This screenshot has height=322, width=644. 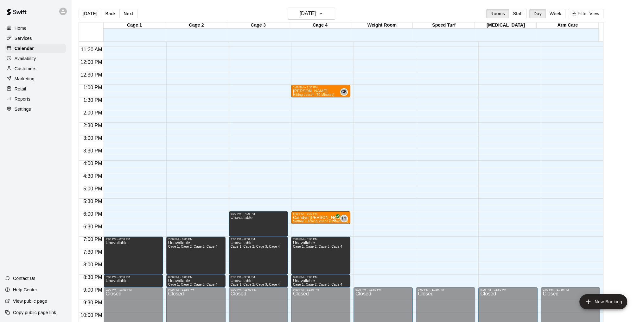 What do you see at coordinates (538, 14) in the screenshot?
I see `button: Day` at bounding box center [538, 14].